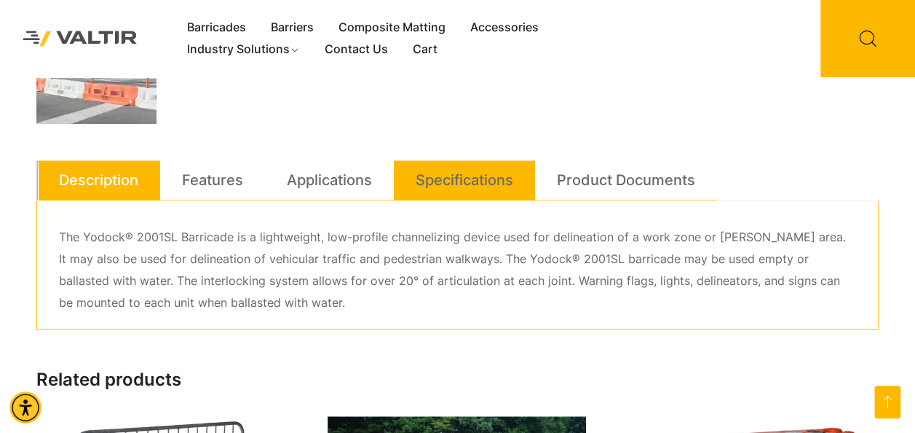  Describe the element at coordinates (216, 28) in the screenshot. I see `a: Barricades` at that location.